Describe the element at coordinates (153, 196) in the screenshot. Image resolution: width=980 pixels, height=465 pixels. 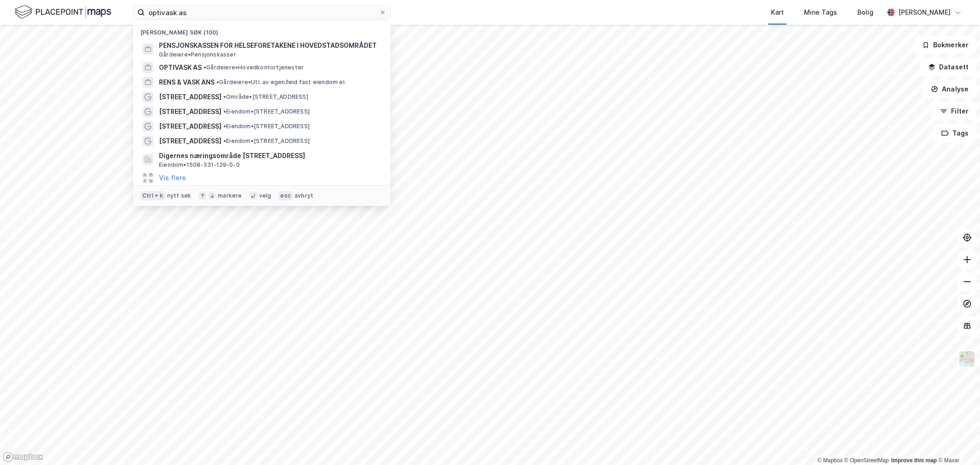
I see `div: Ctrl + k` at that location.